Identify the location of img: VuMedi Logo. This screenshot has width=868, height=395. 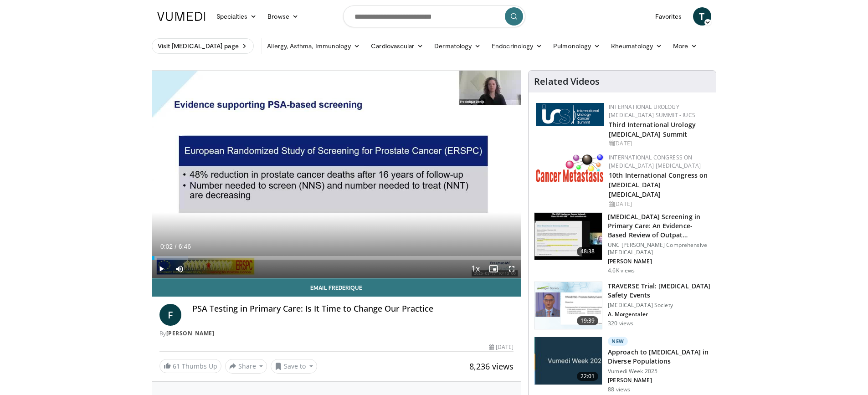
(181, 16).